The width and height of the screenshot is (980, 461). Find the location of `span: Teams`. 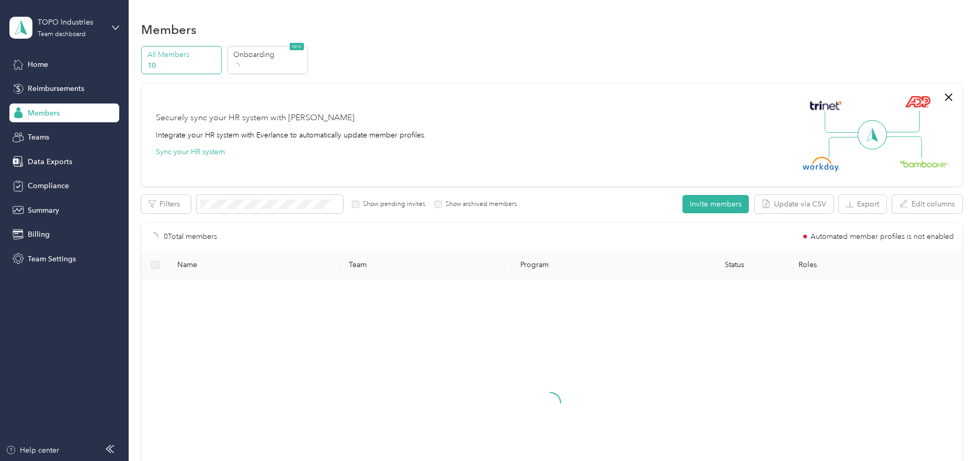

span: Teams is located at coordinates (38, 137).